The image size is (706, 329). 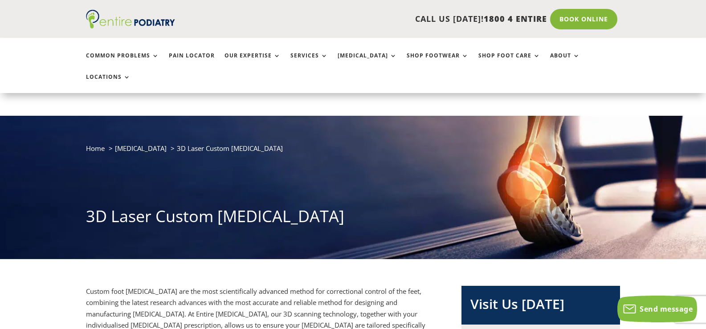 I want to click on a: About, so click(x=565, y=62).